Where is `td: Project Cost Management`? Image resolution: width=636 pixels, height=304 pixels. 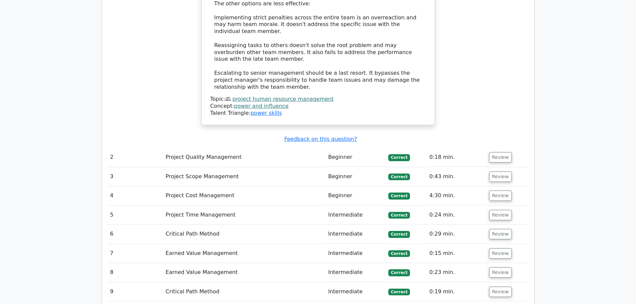
td: Project Cost Management is located at coordinates (244, 196).